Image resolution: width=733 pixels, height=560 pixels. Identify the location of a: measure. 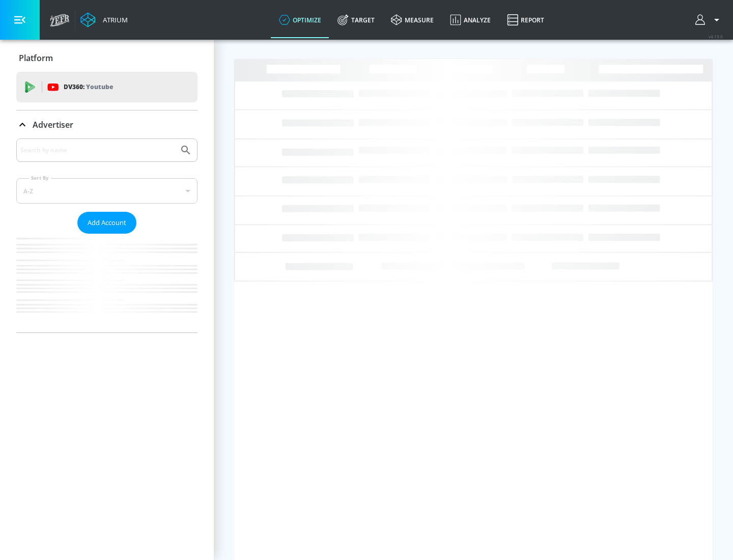
(412, 20).